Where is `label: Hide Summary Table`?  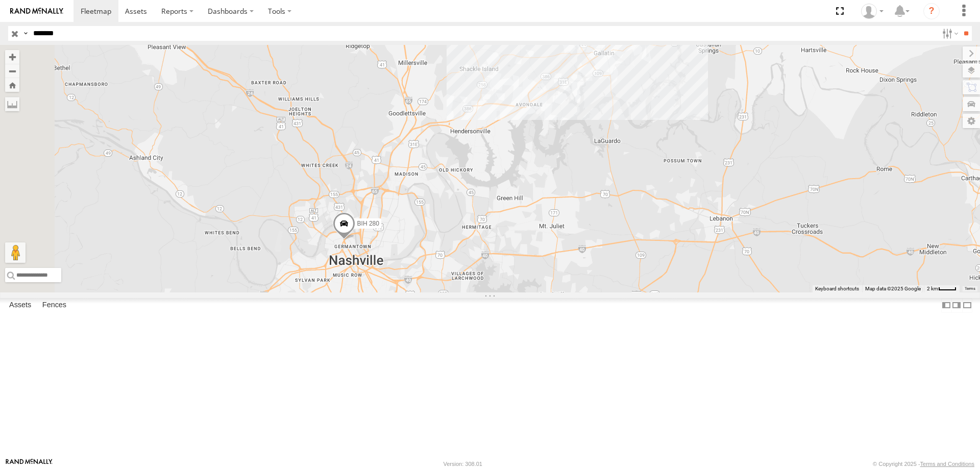 label: Hide Summary Table is located at coordinates (967, 305).